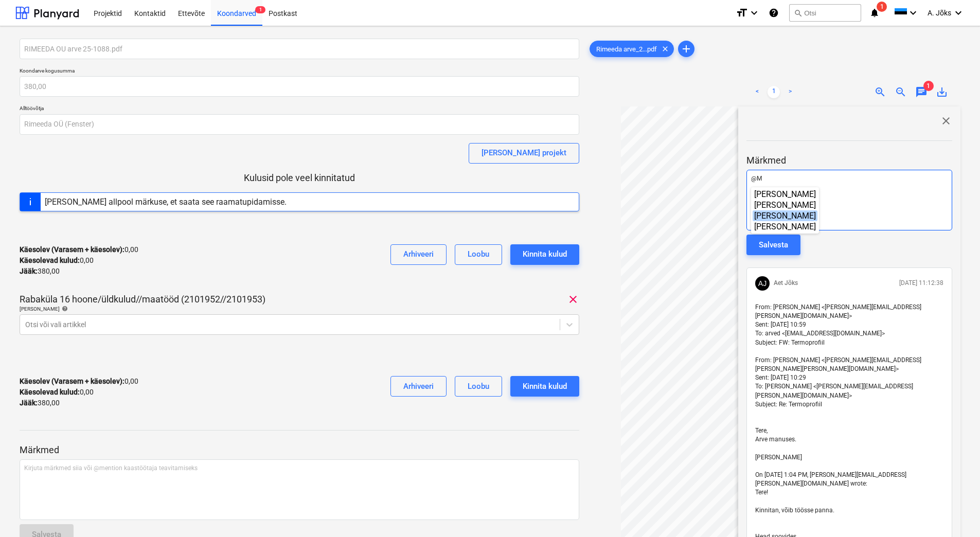 The image size is (980, 537). What do you see at coordinates (773, 13) in the screenshot?
I see `i: Abikeskus` at bounding box center [773, 13].